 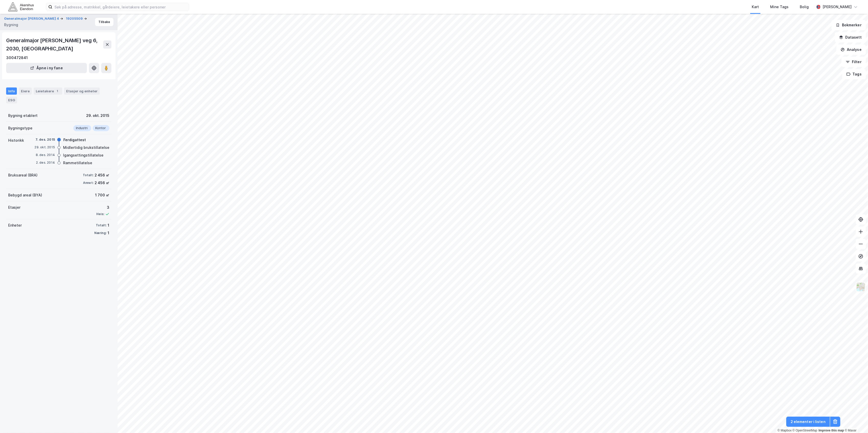 What do you see at coordinates (851, 50) in the screenshot?
I see `button: Analyse` at bounding box center [851, 50].